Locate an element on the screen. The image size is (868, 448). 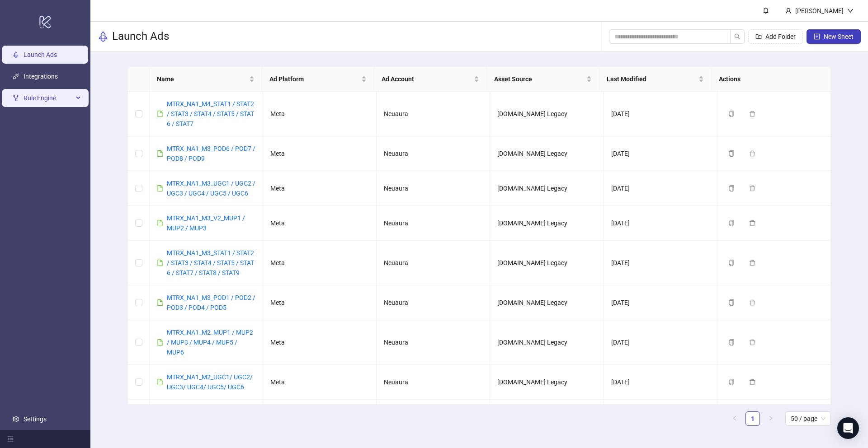
a: MTRX_NA1_M3_POD1 / POD2 / POD3 / POD4 / POD5 is located at coordinates (211, 303).